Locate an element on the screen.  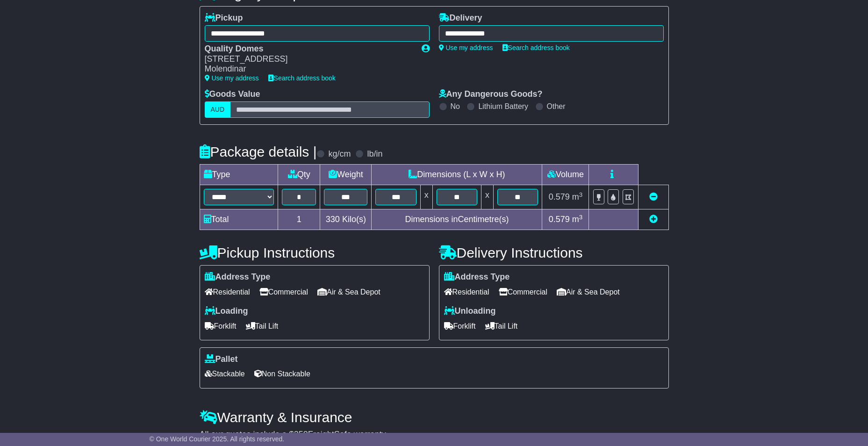
td: Type is located at coordinates (239, 175).